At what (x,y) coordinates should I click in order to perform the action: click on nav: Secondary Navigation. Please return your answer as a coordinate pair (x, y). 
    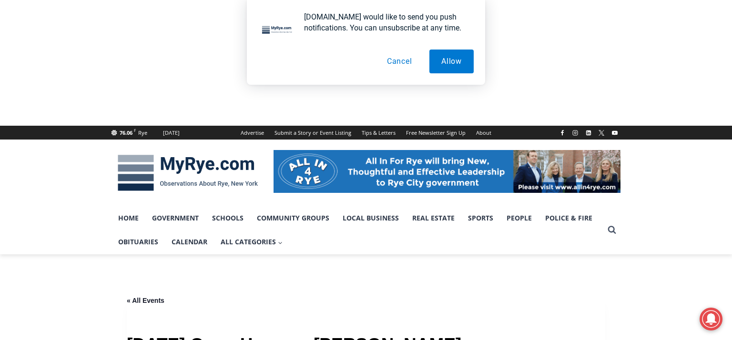
    Looking at the image, I should click on (366, 133).